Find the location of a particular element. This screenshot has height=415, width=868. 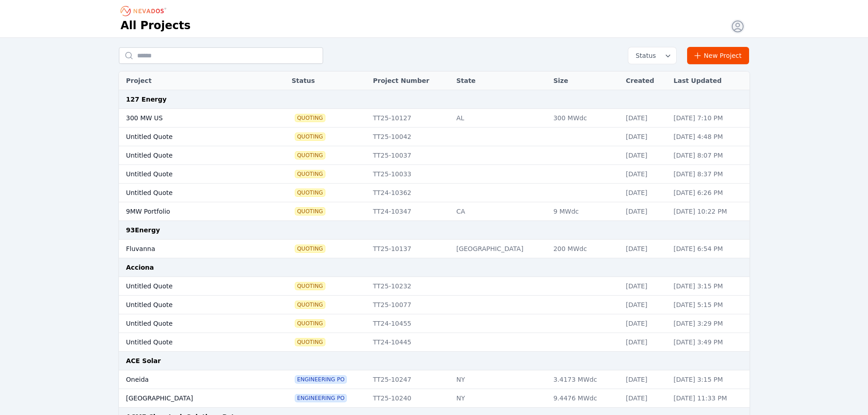

td: TT25-10037 is located at coordinates (410, 156).